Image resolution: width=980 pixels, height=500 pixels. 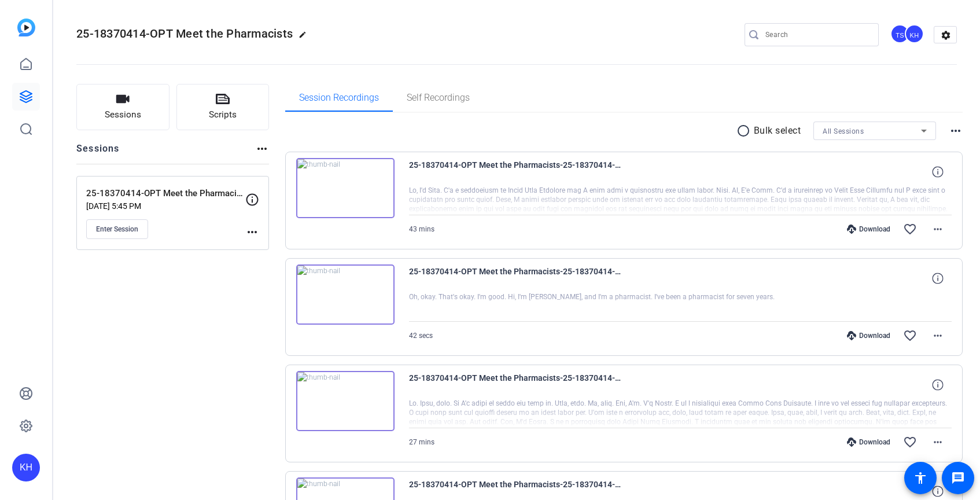 I want to click on span: Session Recordings, so click(x=339, y=98).